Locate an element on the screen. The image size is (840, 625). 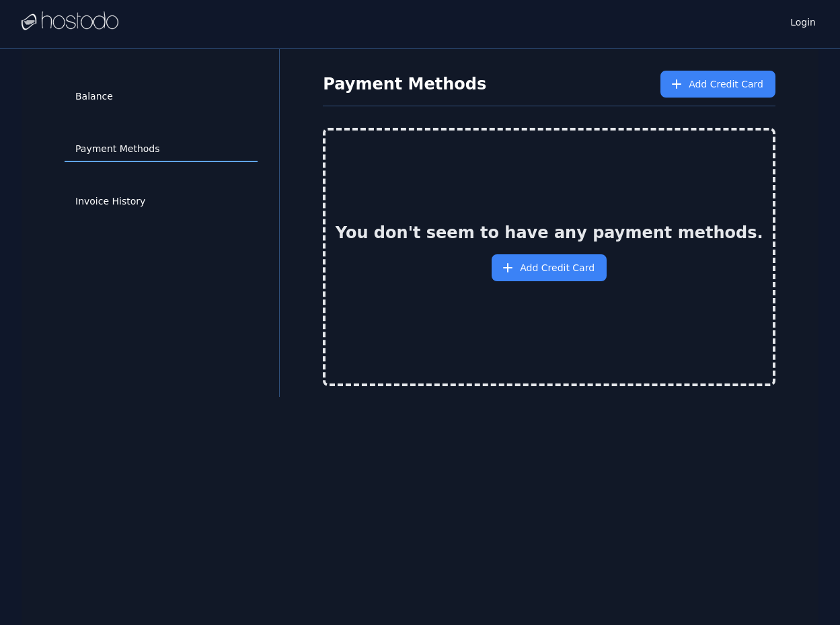
a: Invoice History is located at coordinates (161, 202).